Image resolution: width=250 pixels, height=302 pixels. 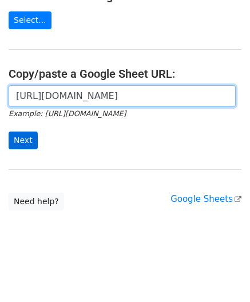 I want to click on a: Select..., so click(x=30, y=20).